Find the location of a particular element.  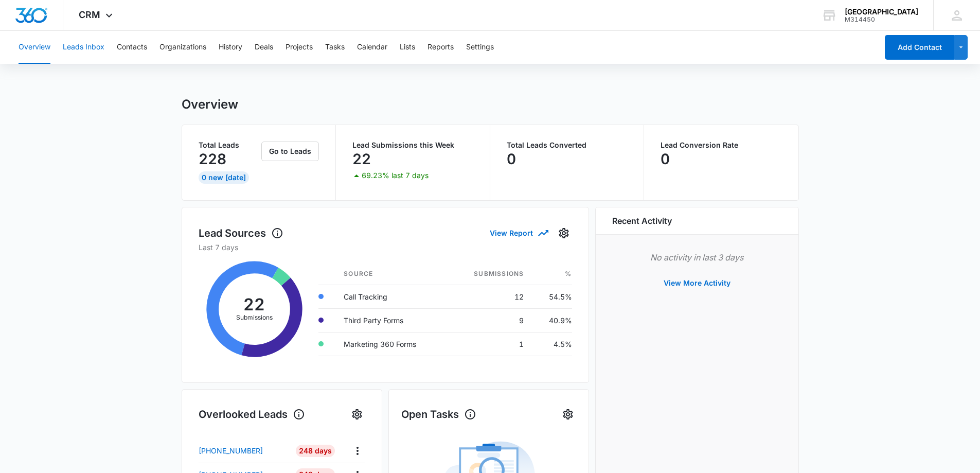

a: Go to Leads is located at coordinates (290, 151).